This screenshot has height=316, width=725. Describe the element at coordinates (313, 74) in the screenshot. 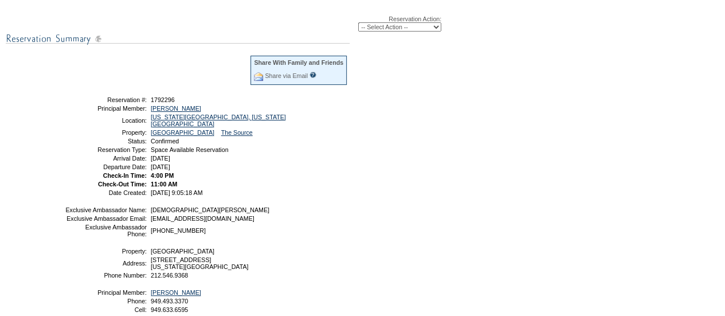

I see `input: What is this?` at that location.